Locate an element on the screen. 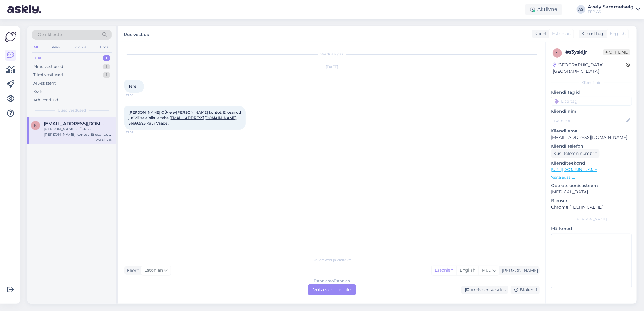 The image size is (644, 311). div: Uus is located at coordinates (37, 58).